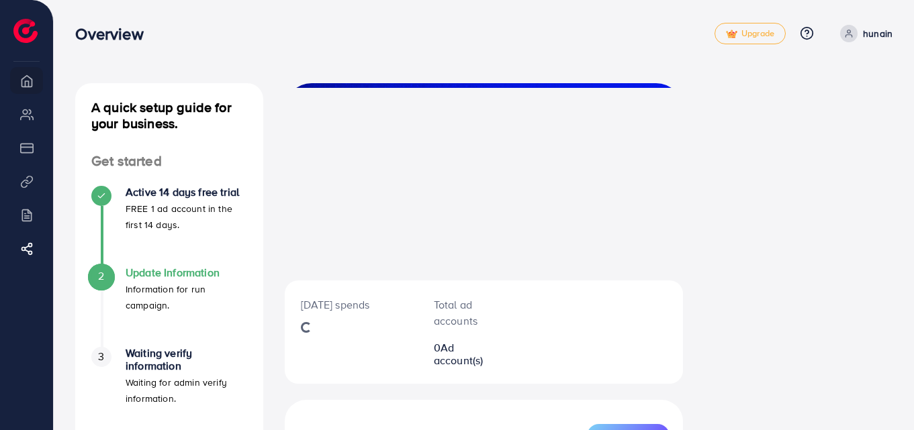  Describe the element at coordinates (750, 34) in the screenshot. I see `span: Upgrade` at that location.